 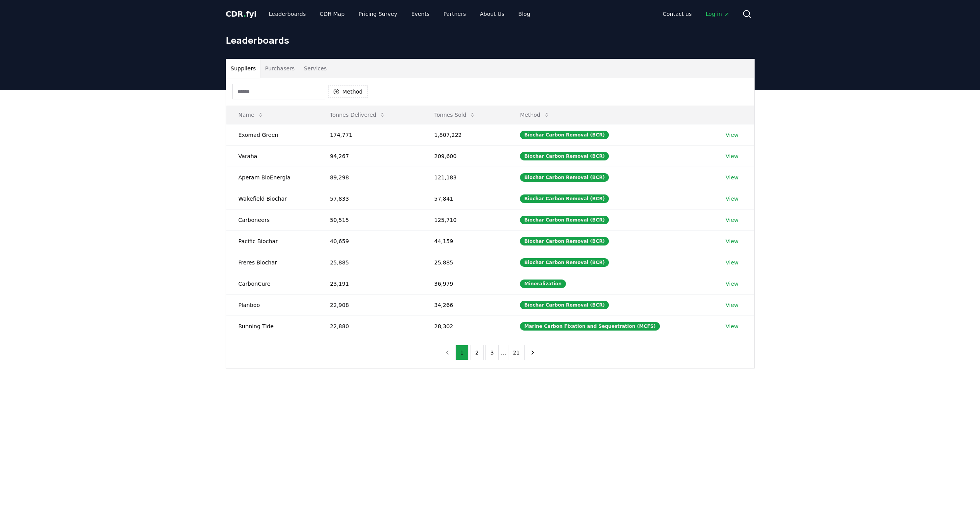 I want to click on a: Log in, so click(x=717, y=14).